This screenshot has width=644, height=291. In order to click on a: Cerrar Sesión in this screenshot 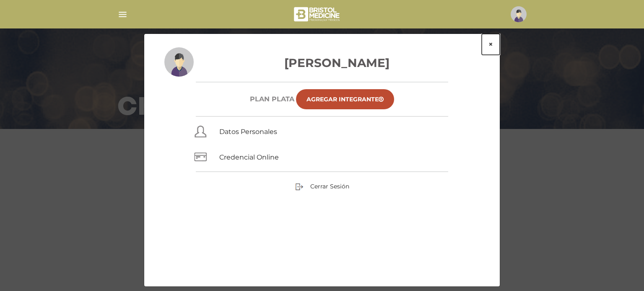, I will do `click(322, 186)`.